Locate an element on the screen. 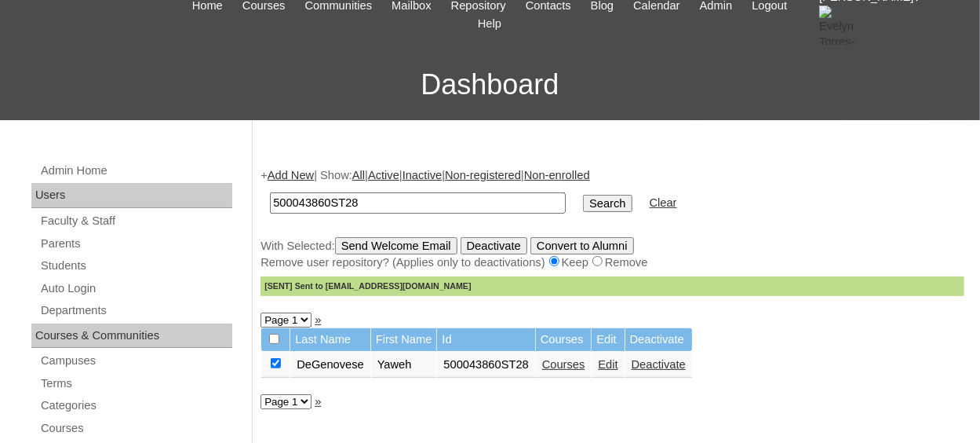 Image resolution: width=980 pixels, height=443 pixels. div: + | Show: | | | | is located at coordinates (612, 231).